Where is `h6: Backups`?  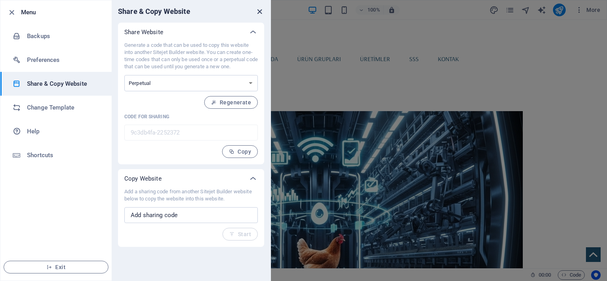 h6: Backups is located at coordinates (64, 36).